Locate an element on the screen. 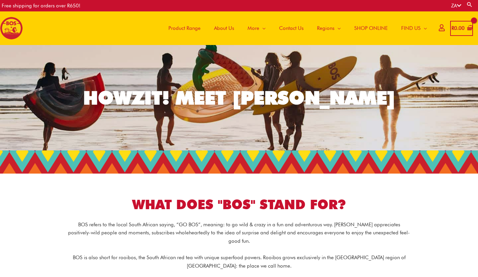 This screenshot has height=277, width=478. span: About Us is located at coordinates (224, 28).